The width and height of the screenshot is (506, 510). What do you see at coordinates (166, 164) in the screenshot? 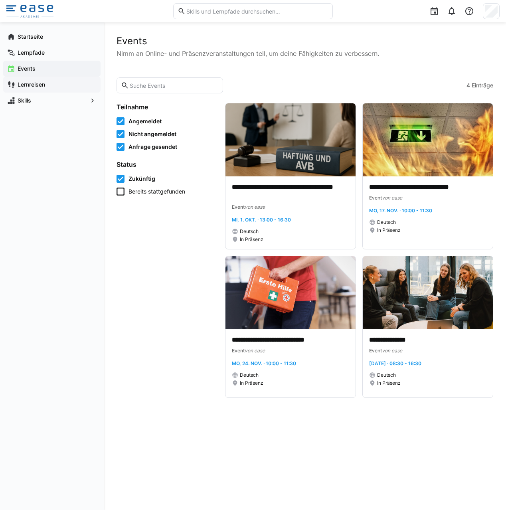
I see `h4: Status` at bounding box center [166, 164].